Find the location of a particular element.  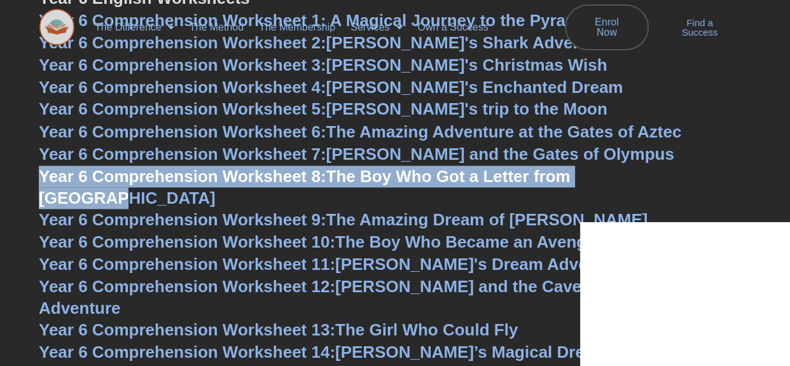

a: Year 6 Comprehension Worksheet 13:The Girl Who Could Fly is located at coordinates (278, 329).